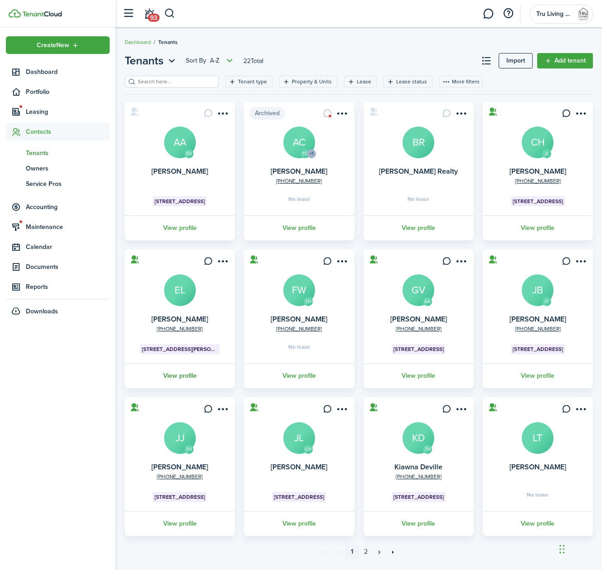 The image size is (602, 570). Describe the element at coordinates (68, 92) in the screenshot. I see `span: Portfolio` at that location.